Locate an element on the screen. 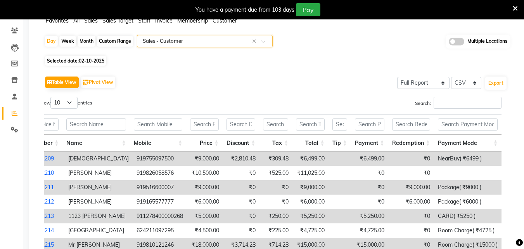 Image resolution: width=524 pixels, height=249 pixels. th: Redemption: activate to sort column ascending is located at coordinates (411, 143).